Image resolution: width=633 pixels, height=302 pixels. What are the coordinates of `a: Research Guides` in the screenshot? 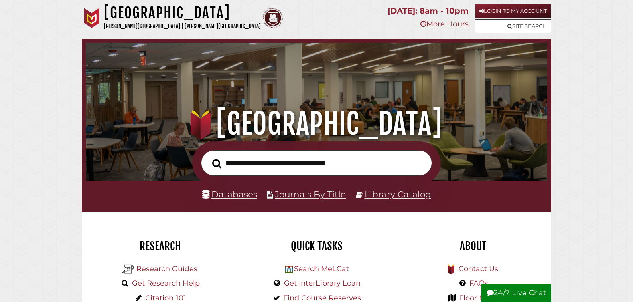 It's located at (167, 269).